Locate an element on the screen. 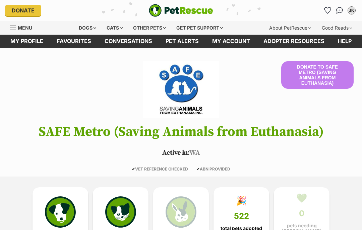 The height and width of the screenshot is (230, 362). img: petrescue-icon-eee76f85a60ef55c4a1927667547b313a7c0e82042636edf73dce9c88f694885.svg is located at coordinates (60, 211).